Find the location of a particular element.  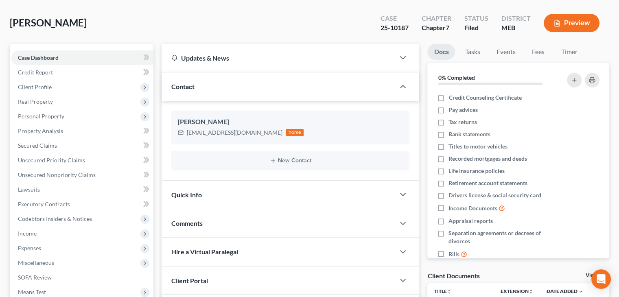

a: Unsecured Nonpriority Claims is located at coordinates (82, 175).